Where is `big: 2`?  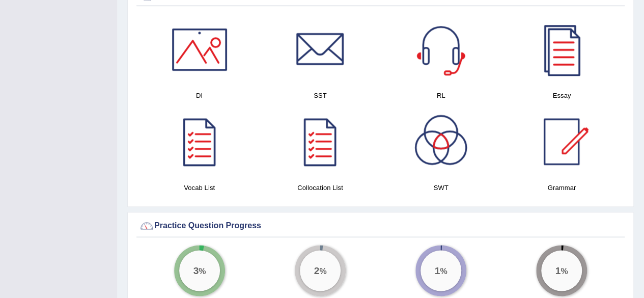
big: 2 is located at coordinates (316, 271).